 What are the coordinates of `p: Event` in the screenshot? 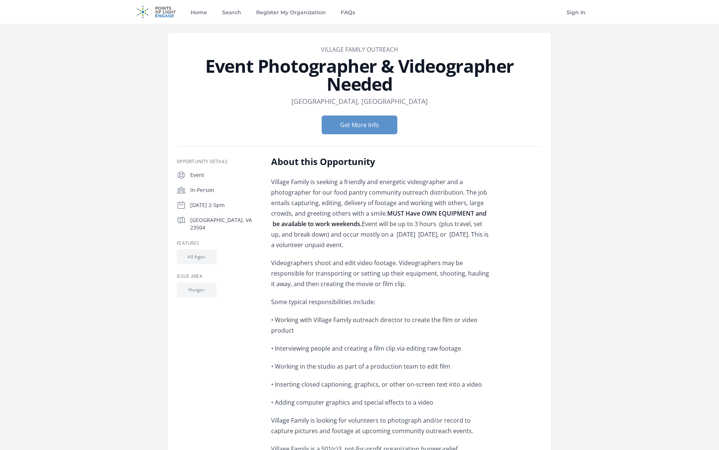 It's located at (225, 175).